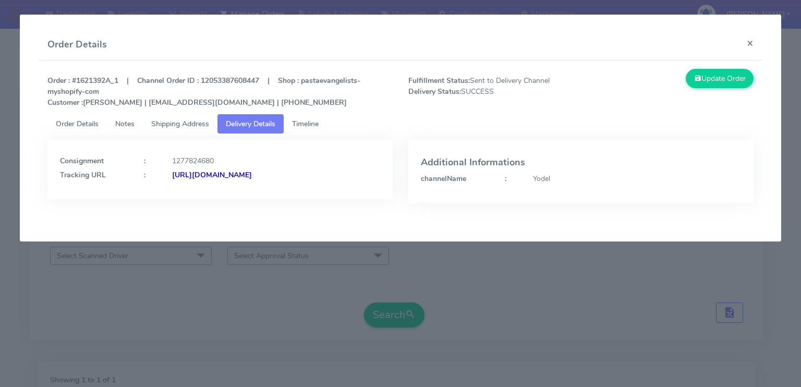 This screenshot has height=387, width=801. What do you see at coordinates (305, 124) in the screenshot?
I see `span: Timeline` at bounding box center [305, 124].